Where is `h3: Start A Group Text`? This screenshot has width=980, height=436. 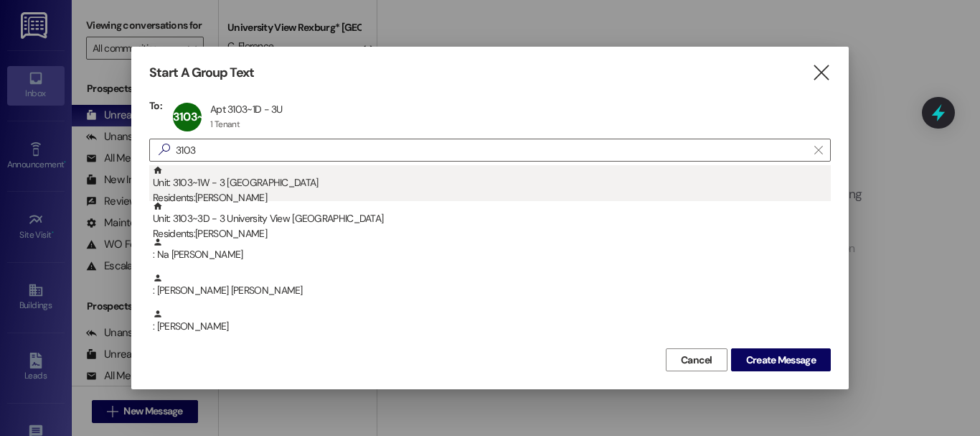
h3: Start A Group Text is located at coordinates (202, 72).